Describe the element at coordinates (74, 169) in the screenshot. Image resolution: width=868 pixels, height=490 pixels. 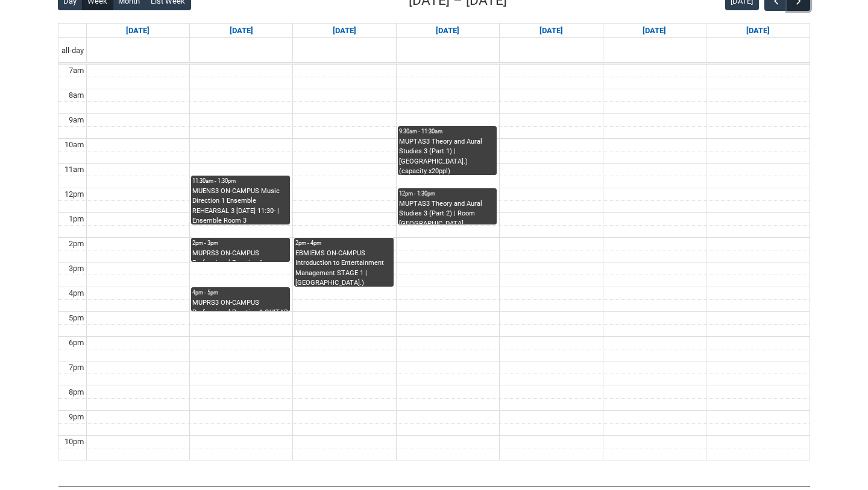
I see `div: 11am` at that location.